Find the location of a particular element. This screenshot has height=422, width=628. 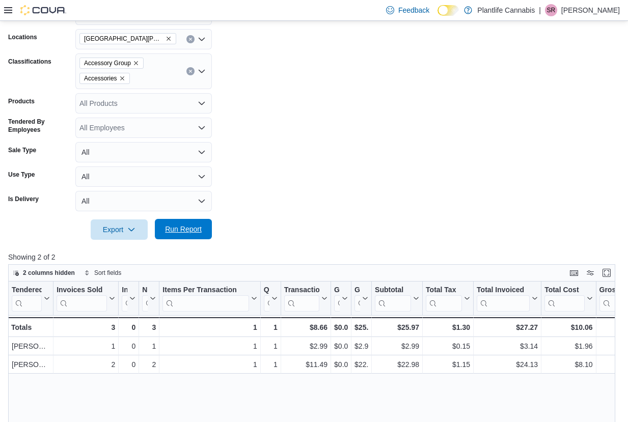

div: $10.06 is located at coordinates (569, 328).